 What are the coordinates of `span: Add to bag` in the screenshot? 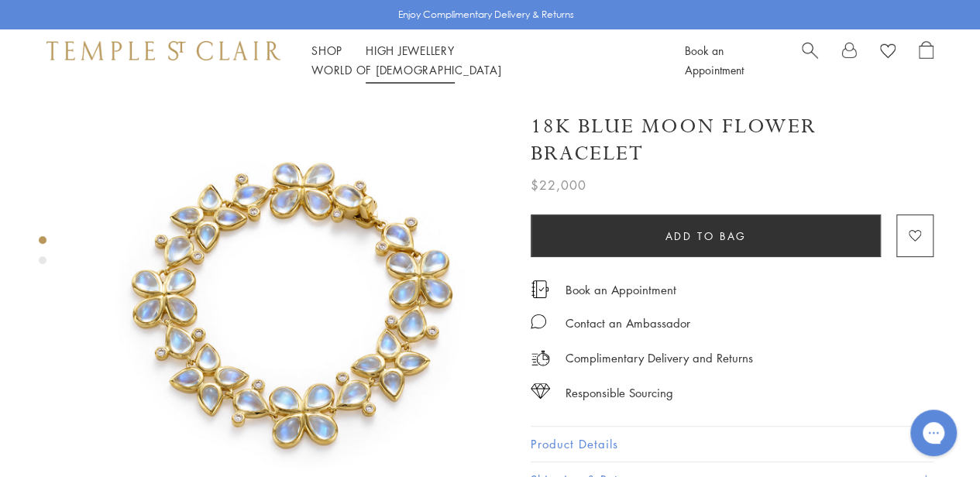 It's located at (706, 236).